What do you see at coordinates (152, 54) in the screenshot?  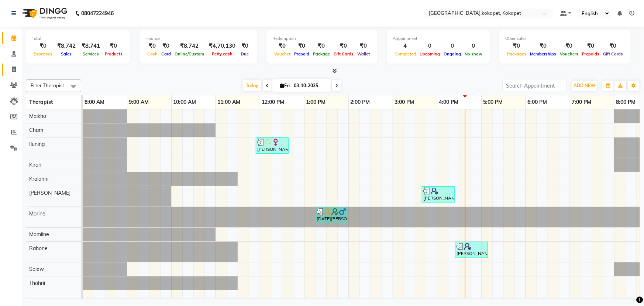 I see `span: Cash` at bounding box center [152, 54].